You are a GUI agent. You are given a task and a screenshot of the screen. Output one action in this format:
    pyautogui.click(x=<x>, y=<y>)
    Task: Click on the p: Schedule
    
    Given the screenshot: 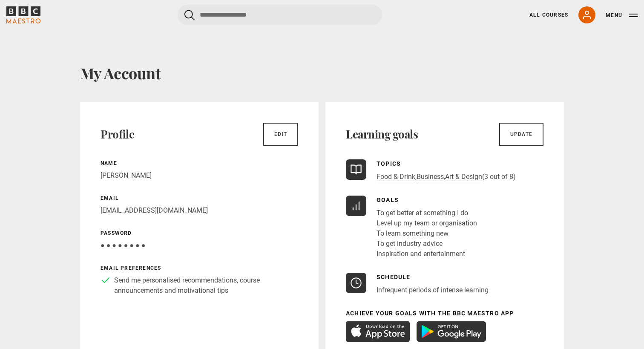 What is the action you would take?
    pyautogui.click(x=432, y=277)
    